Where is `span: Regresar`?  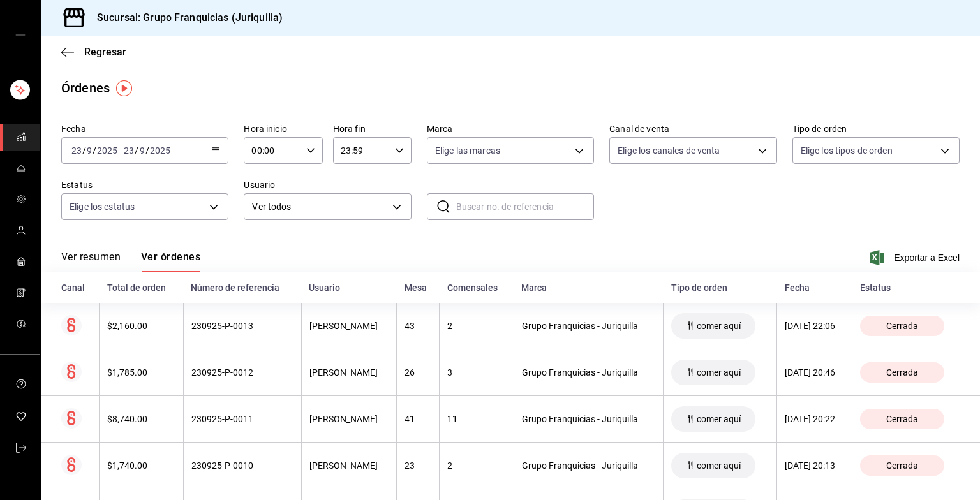 span: Regresar is located at coordinates (106, 52).